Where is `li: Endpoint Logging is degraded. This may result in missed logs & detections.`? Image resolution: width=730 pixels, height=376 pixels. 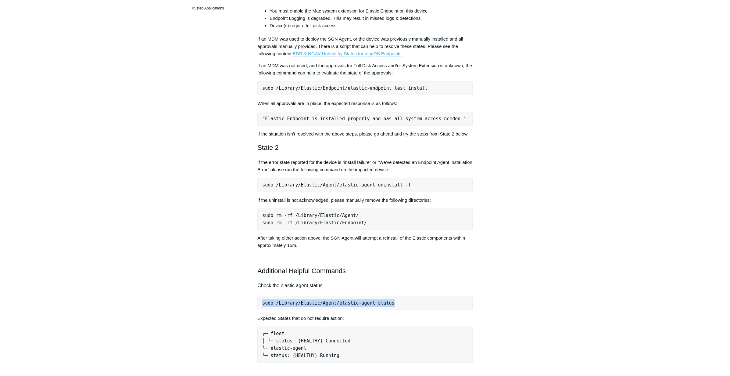
li: Endpoint Logging is degraded. This may result in missed logs & detections. is located at coordinates (371, 18).